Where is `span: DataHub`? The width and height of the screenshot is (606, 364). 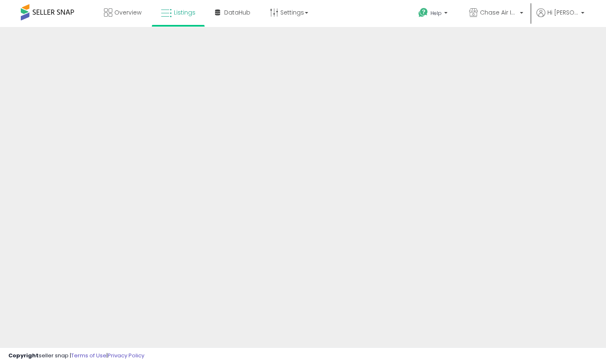
span: DataHub is located at coordinates (237, 12).